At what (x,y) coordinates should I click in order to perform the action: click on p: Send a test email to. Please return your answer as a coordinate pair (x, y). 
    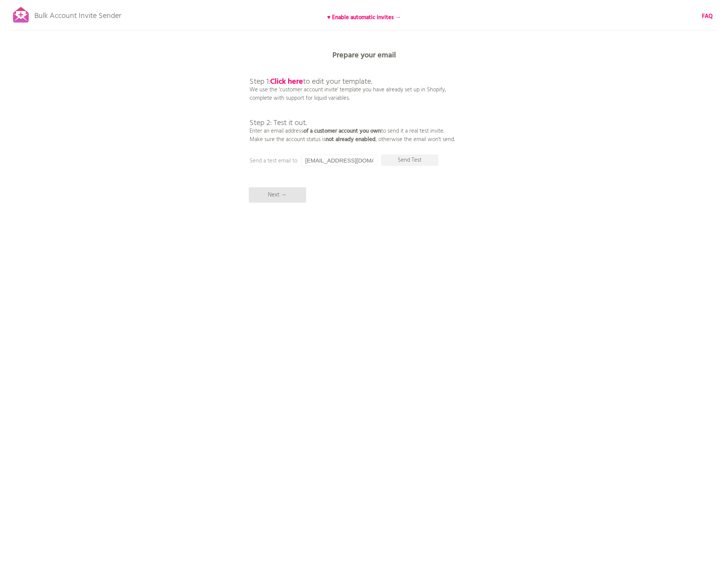
    Looking at the image, I should click on (326, 161).